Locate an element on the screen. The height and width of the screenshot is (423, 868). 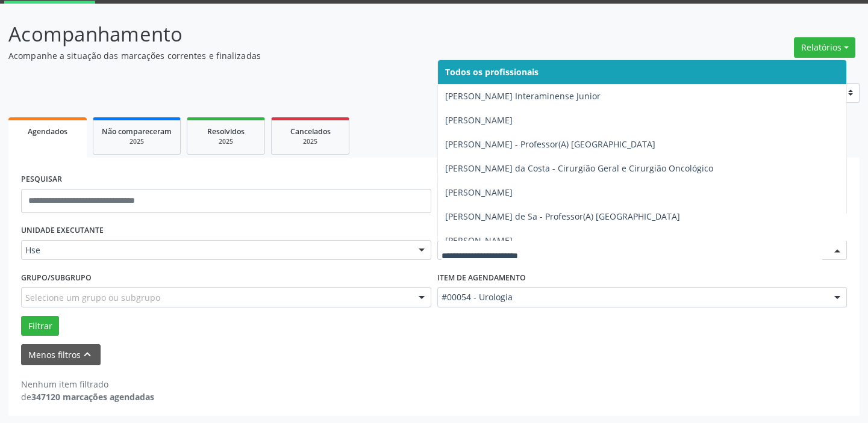
span: Selecione um grupo ou subgrupo is located at coordinates (93, 297).